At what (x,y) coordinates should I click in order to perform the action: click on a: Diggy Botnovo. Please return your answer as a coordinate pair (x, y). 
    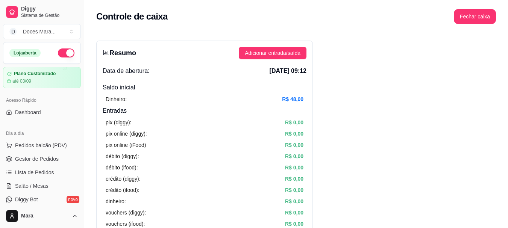
    Looking at the image, I should click on (42, 199).